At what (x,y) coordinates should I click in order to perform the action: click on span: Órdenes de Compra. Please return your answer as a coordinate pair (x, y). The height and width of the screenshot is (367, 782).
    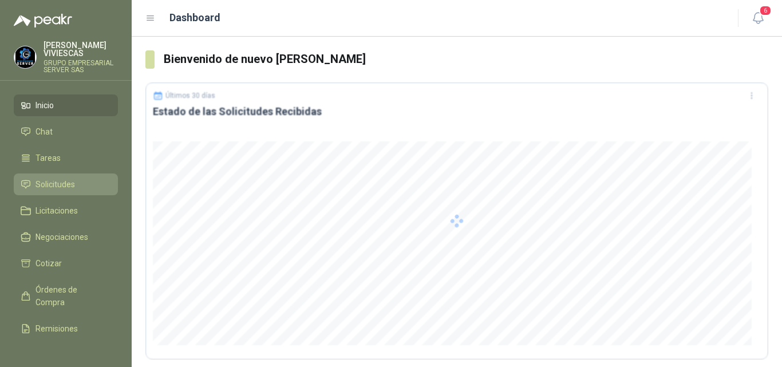
    Looking at the image, I should click on (71, 296).